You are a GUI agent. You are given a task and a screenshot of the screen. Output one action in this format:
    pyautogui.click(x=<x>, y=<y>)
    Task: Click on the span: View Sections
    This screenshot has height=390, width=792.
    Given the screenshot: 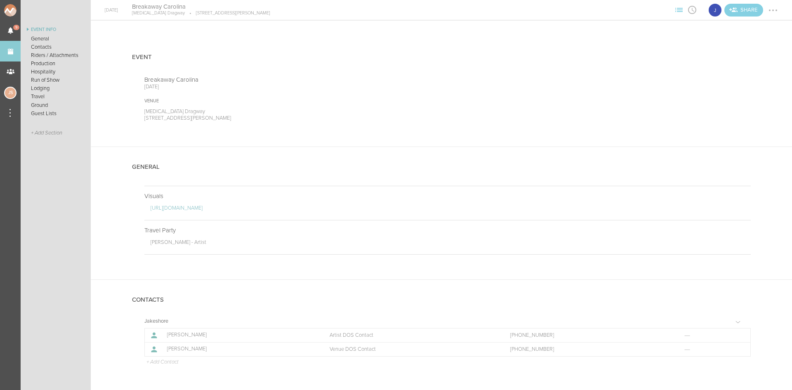 What is the action you would take?
    pyautogui.click(x=679, y=9)
    